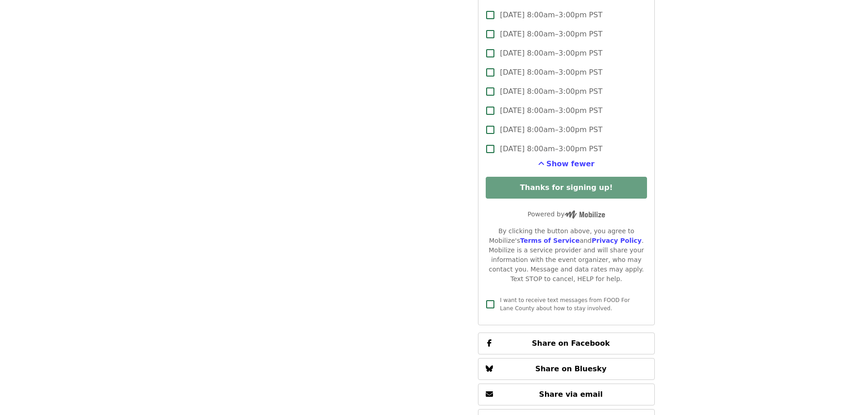 The height and width of the screenshot is (415, 868). I want to click on button: Share on Bluesky, so click(566, 369).